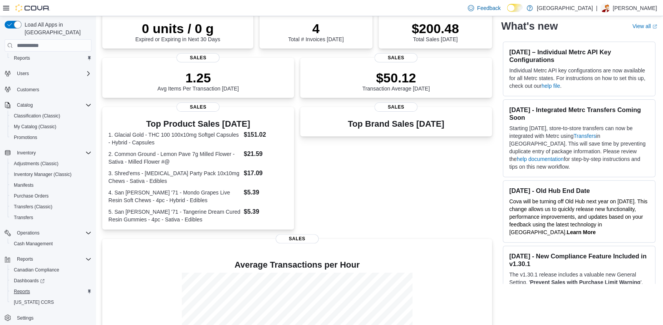 The image size is (663, 325). Describe the element at coordinates (28, 90) in the screenshot. I see `a: Customers` at that location.